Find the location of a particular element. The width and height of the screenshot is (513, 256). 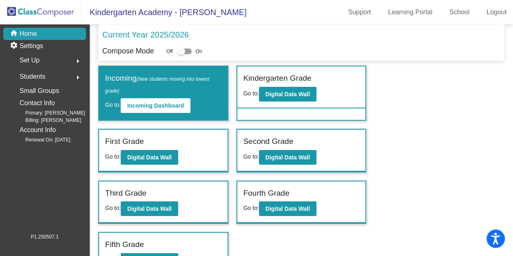

p: Settings is located at coordinates (31, 46).